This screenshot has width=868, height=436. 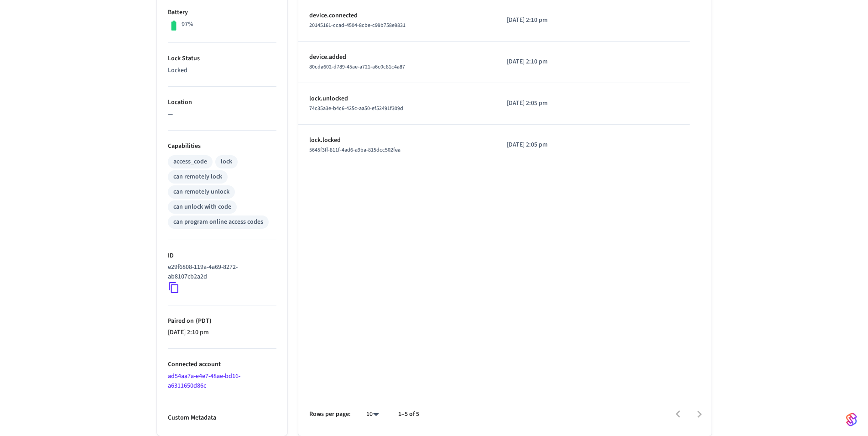 What do you see at coordinates (226, 162) in the screenshot?
I see `div: lock` at bounding box center [226, 162].